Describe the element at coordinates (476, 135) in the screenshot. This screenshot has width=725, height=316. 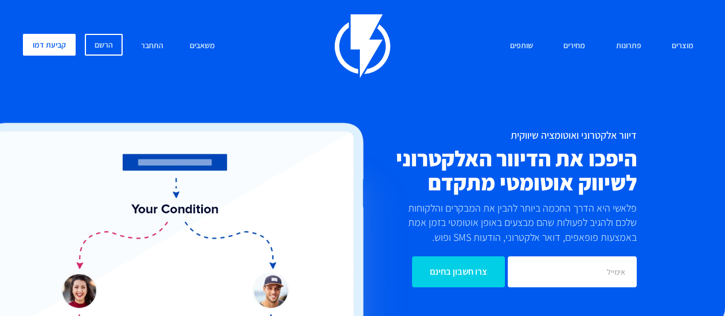
I see `h1: דיוור אלקטרוני ואוטומציה שיווקית` at that location.